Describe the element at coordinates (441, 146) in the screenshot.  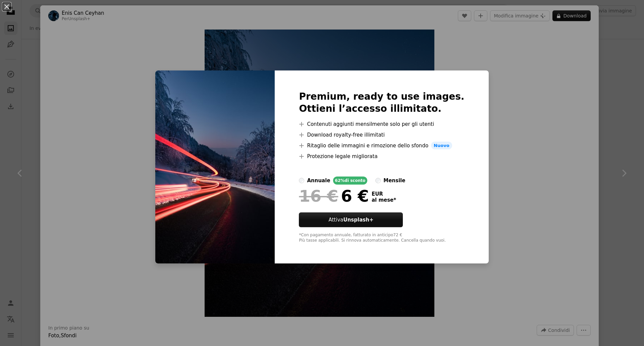
I see `span: Nuovo` at that location.